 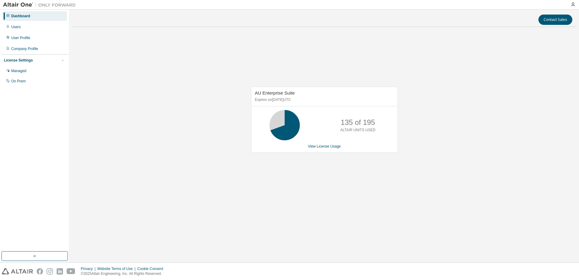 What do you see at coordinates (152, 269) in the screenshot?
I see `div: Cookie Consent` at bounding box center [152, 269].